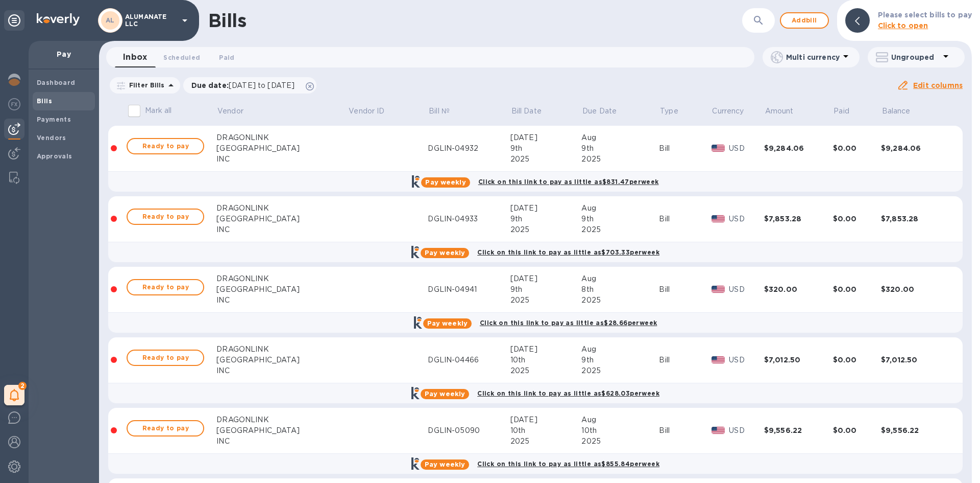 This screenshot has width=980, height=483. What do you see at coordinates (54, 119) in the screenshot?
I see `b: Payments` at bounding box center [54, 119].